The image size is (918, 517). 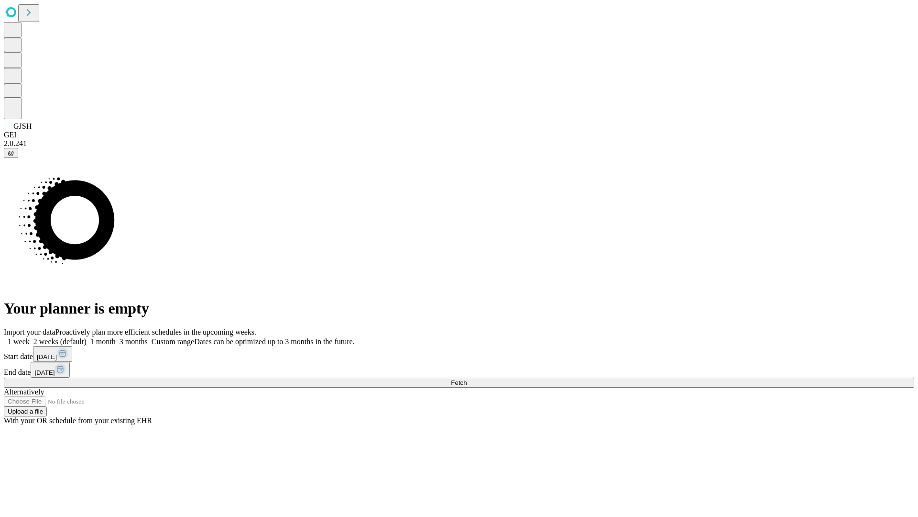 What do you see at coordinates (24, 391) in the screenshot?
I see `span: Alternatively` at bounding box center [24, 391].